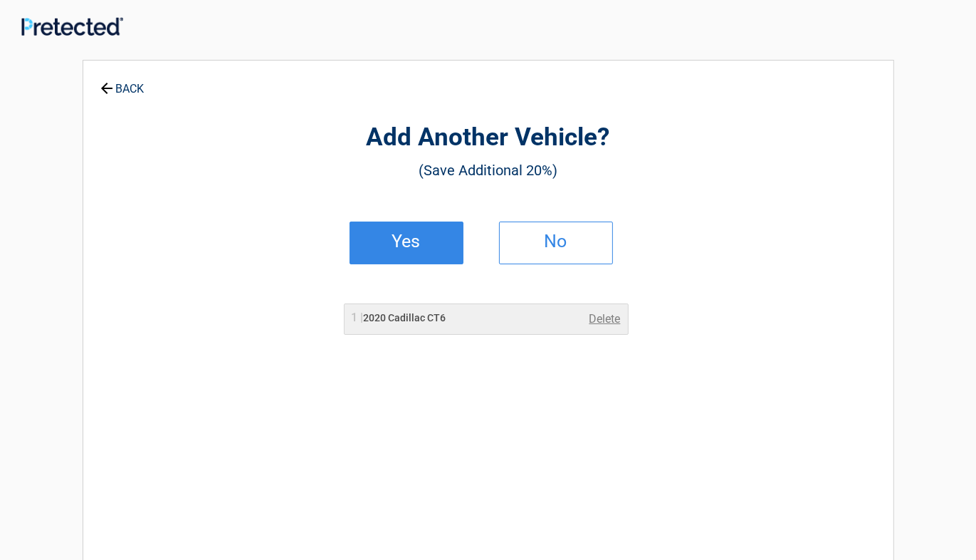 This screenshot has height=560, width=976. Describe the element at coordinates (358, 317) in the screenshot. I see `span: 1 |` at that location.